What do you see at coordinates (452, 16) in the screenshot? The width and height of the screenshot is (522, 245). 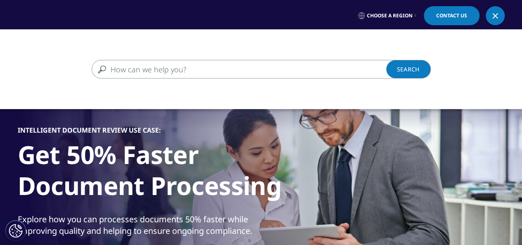 I see `span: Contact Us` at bounding box center [452, 16].